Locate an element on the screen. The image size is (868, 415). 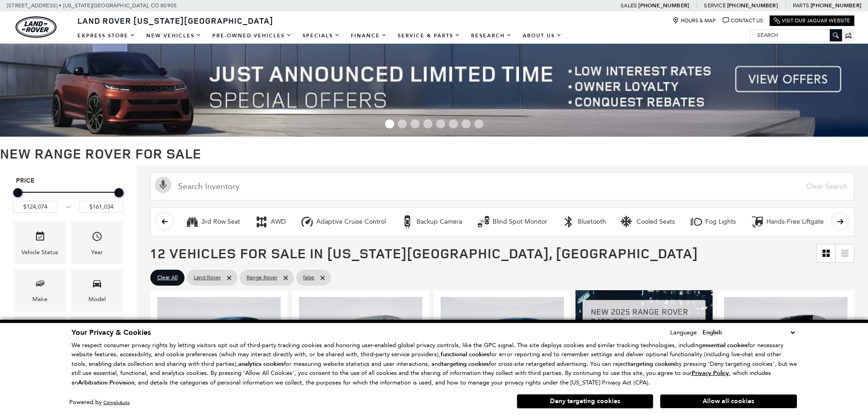
img: Land Rover is located at coordinates (36, 27).